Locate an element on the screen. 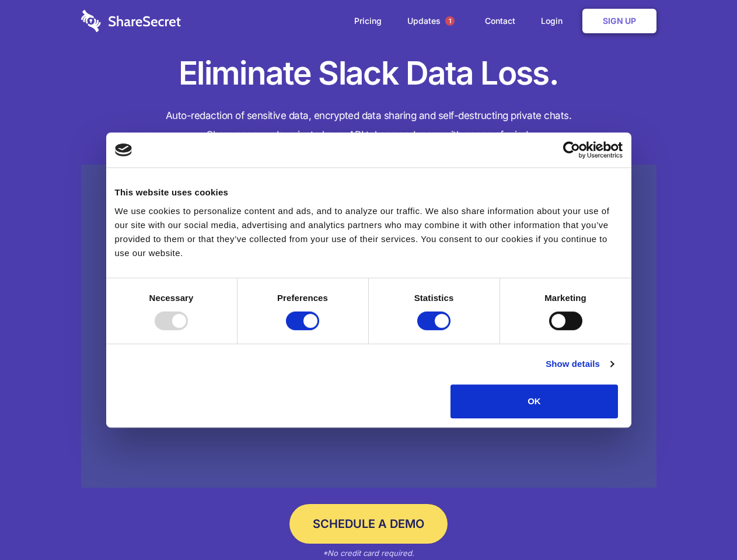 Image resolution: width=737 pixels, height=560 pixels. a: Pricing is located at coordinates (368, 21).